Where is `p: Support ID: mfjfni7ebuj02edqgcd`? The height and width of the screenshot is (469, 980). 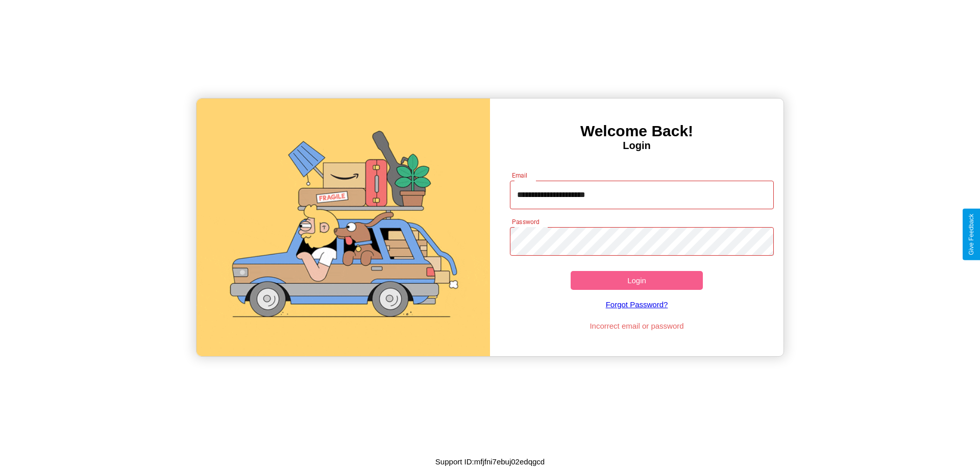 p: Support ID: mfjfni7ebuj02edqgcd is located at coordinates (490, 461).